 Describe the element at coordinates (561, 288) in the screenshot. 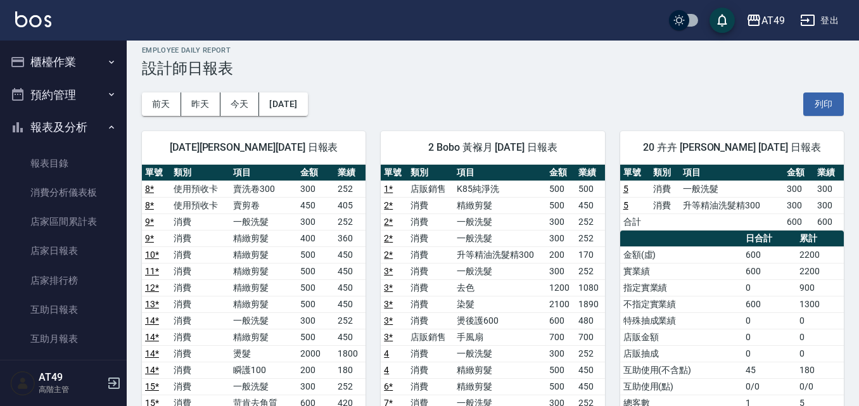

I see `td: 1200` at that location.